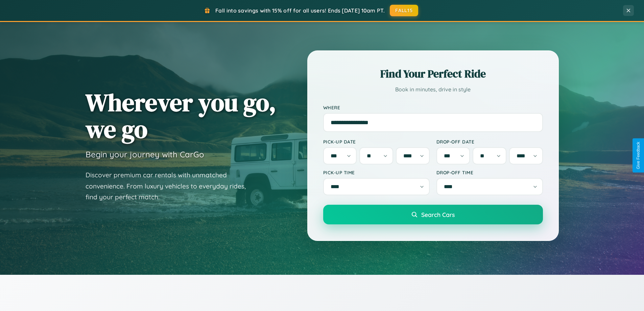 The width and height of the screenshot is (644, 311). Describe the element at coordinates (490, 172) in the screenshot. I see `label: Drop-off Time` at that location.